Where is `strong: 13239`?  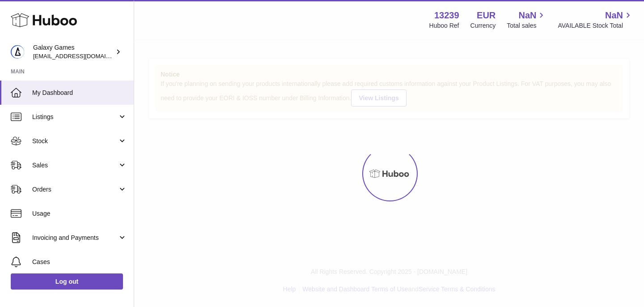 strong: 13239 is located at coordinates (447, 15).